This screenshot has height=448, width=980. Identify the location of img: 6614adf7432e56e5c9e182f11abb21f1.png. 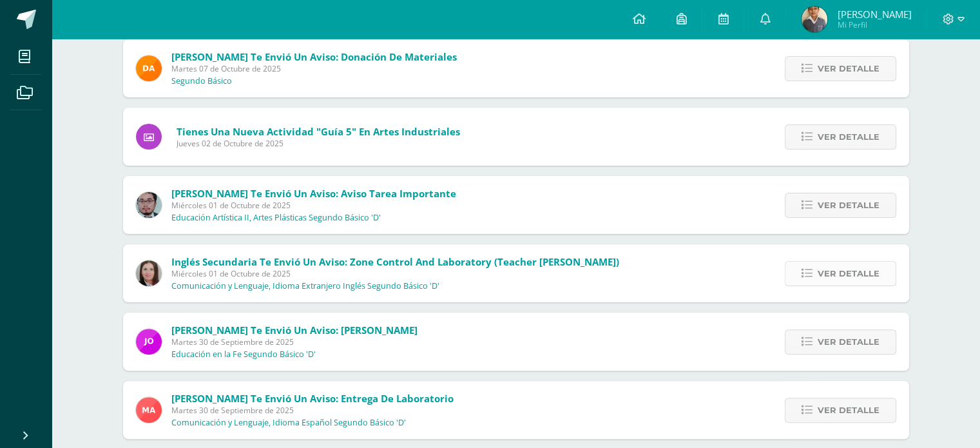
(149, 342).